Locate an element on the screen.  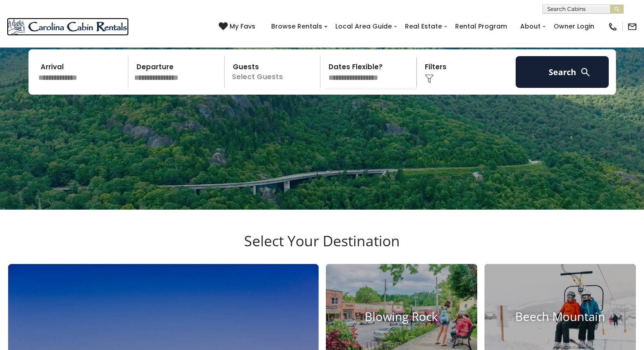
img: filter--v1.png is located at coordinates (430, 78).